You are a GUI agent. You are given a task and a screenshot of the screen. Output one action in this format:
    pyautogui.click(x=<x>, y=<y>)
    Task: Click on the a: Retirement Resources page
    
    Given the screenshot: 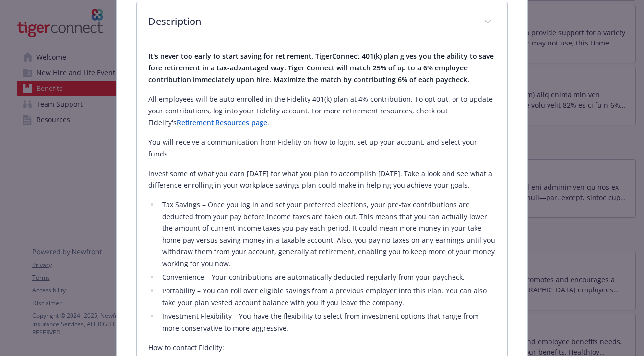 What is the action you would take?
    pyautogui.click(x=222, y=122)
    